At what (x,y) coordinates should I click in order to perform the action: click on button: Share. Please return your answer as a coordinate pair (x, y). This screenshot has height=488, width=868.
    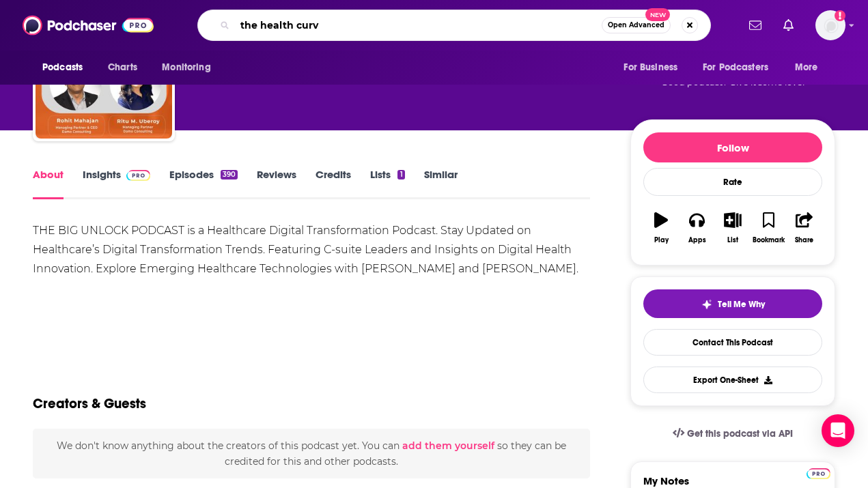
    Looking at the image, I should click on (804, 228).